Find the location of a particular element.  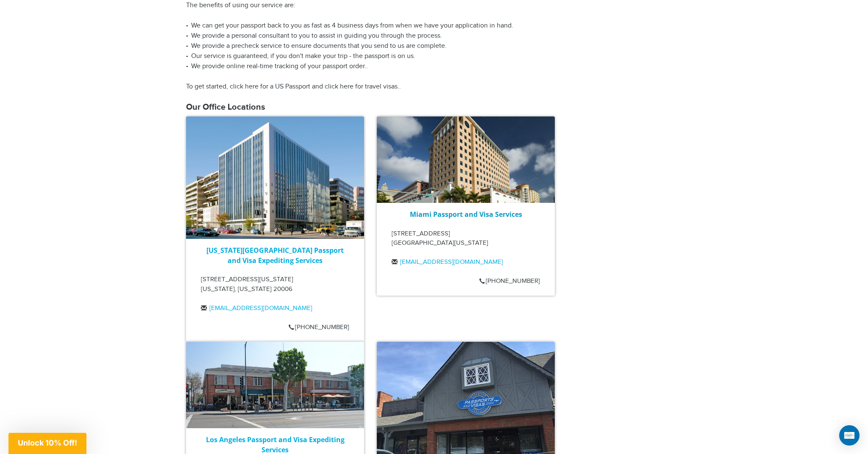

span: Unlock 10% Off! is located at coordinates (48, 443).